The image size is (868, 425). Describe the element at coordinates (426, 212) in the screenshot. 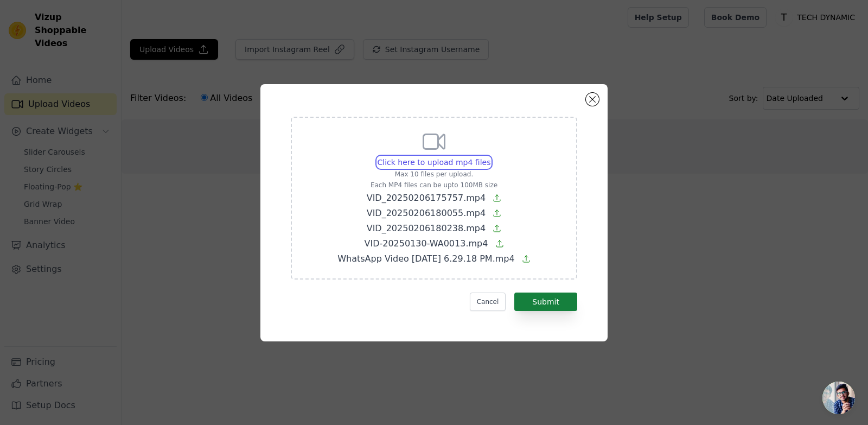

I see `span: VID_20250206180055.mp4` at that location.